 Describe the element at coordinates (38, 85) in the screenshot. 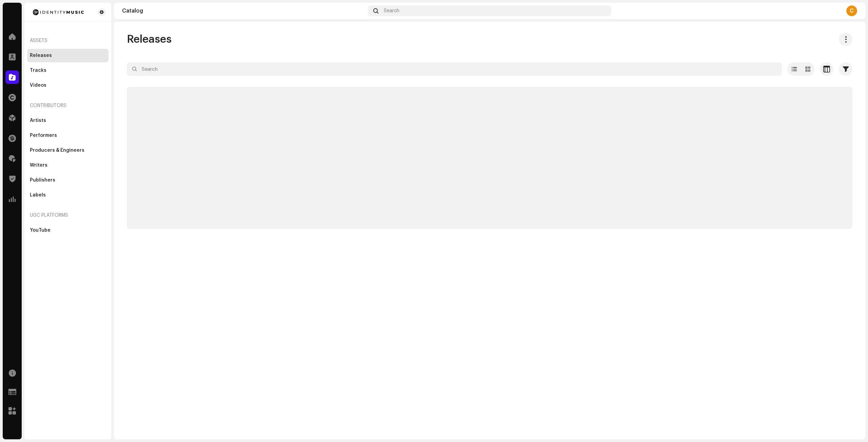

I see `div: Videos` at that location.